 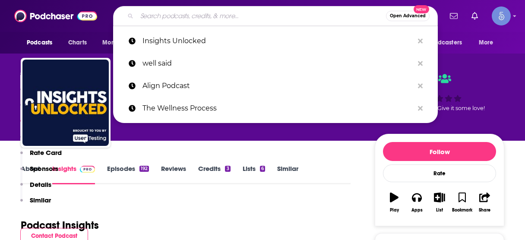 I want to click on div: Good podcast? Give it some love!, so click(x=439, y=92).